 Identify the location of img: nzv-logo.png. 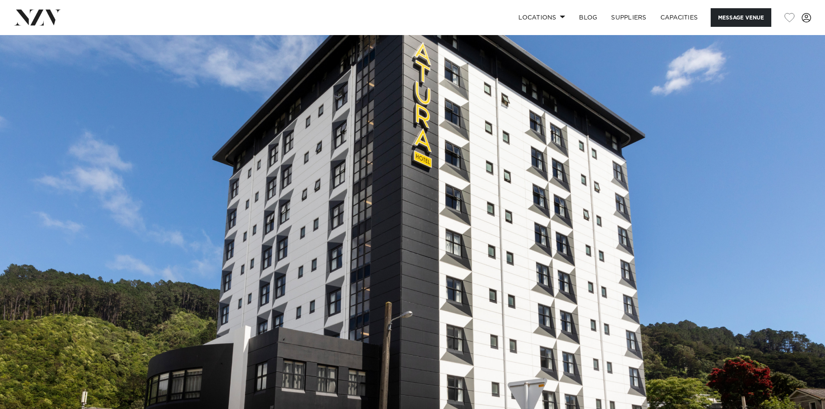
(37, 17).